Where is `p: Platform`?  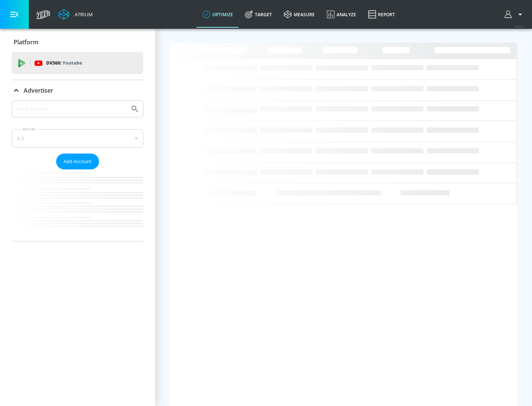 p: Platform is located at coordinates (26, 42).